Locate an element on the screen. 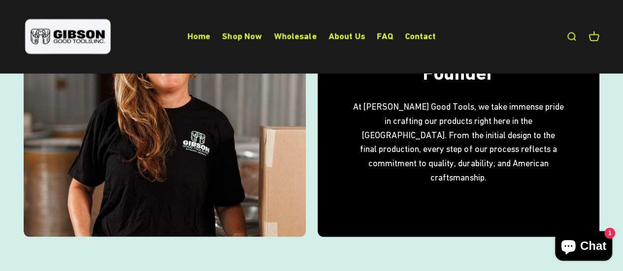  a: Home is located at coordinates (198, 36).